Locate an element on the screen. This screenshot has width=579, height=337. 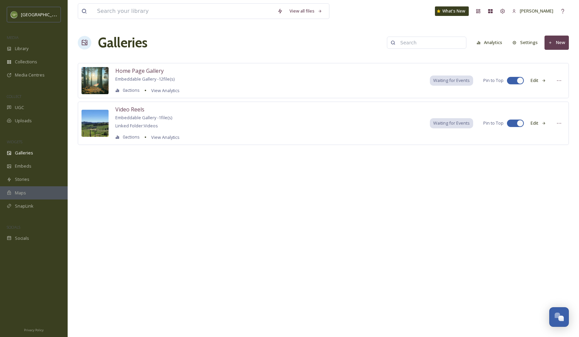
span: Media Centres is located at coordinates (30, 75).